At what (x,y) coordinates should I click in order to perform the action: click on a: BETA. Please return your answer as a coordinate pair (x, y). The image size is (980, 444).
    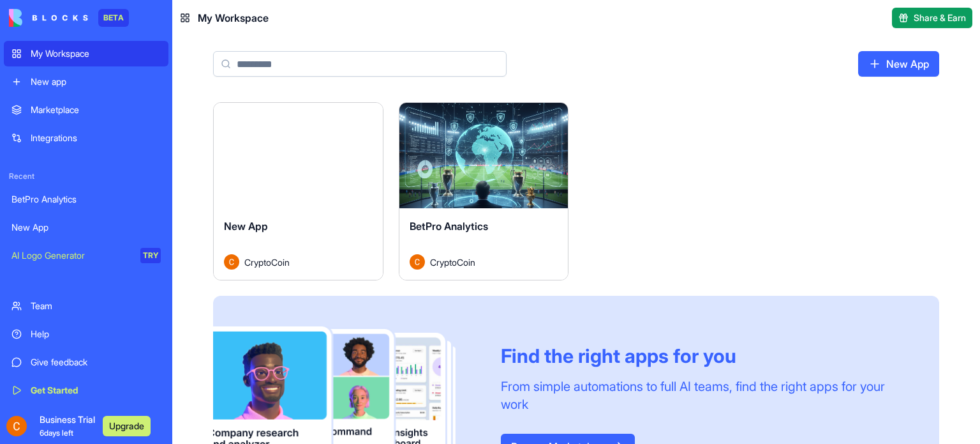
    Looking at the image, I should click on (69, 18).